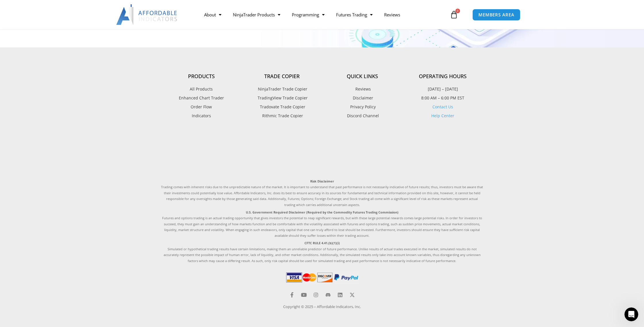  Describe the element at coordinates (324, 15) in the screenshot. I see `nav: Menu` at that location.